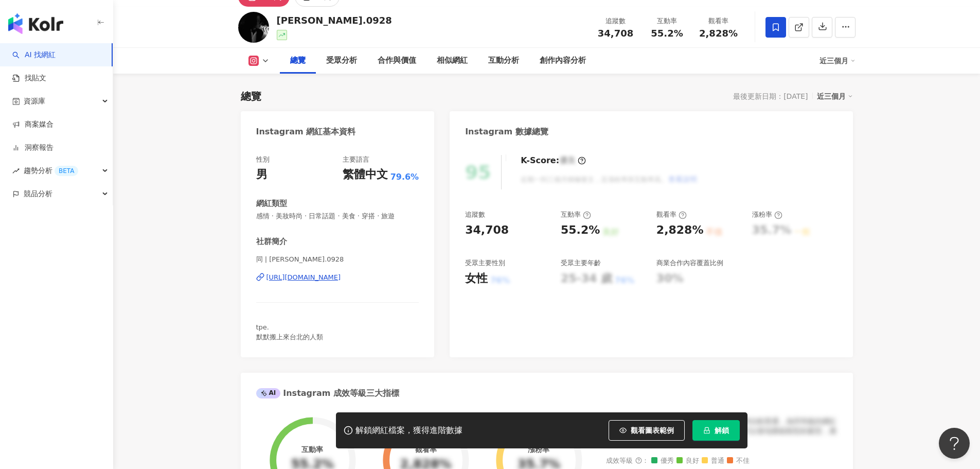 The height and width of the screenshot is (469, 980). What do you see at coordinates (34, 101) in the screenshot?
I see `span: 資源庫` at bounding box center [34, 101].